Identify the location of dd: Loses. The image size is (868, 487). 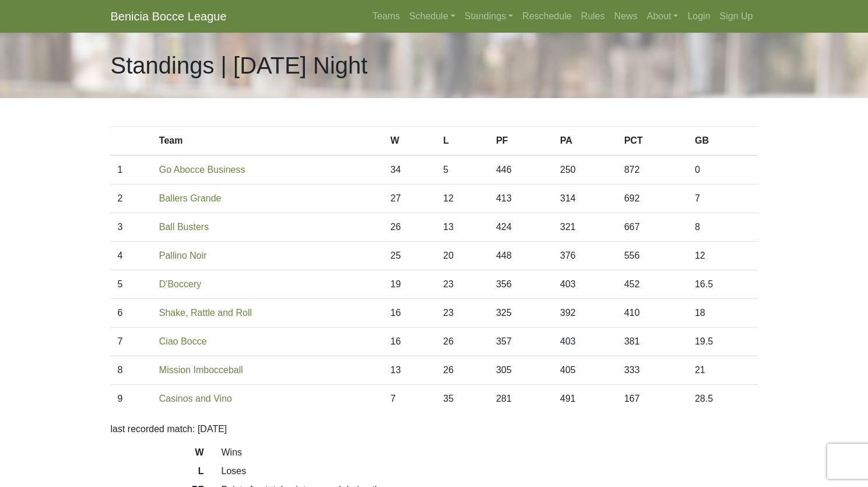
(490, 471).